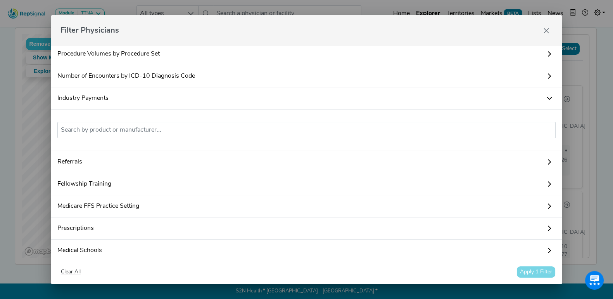  What do you see at coordinates (307, 206) in the screenshot?
I see `a: Medicare FFS Practice Setting` at bounding box center [307, 206].